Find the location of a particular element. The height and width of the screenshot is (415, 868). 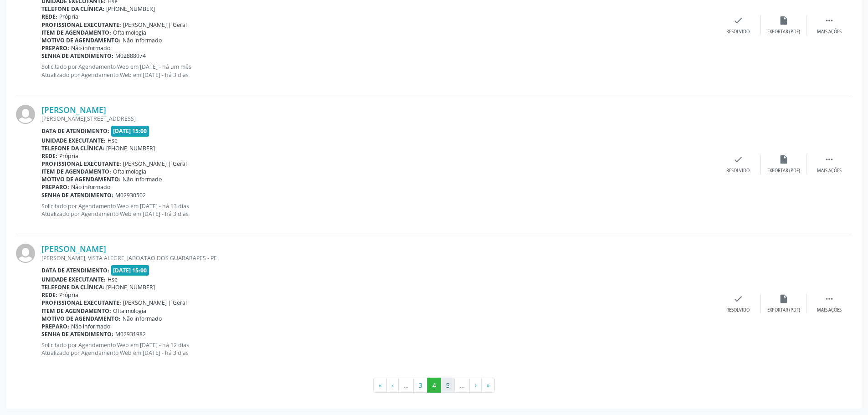

span: M02930502 is located at coordinates (130, 195).